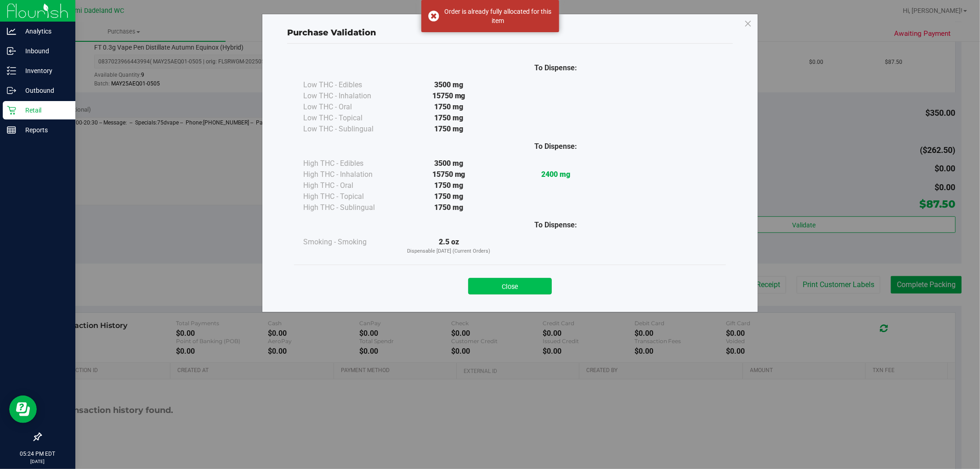 The width and height of the screenshot is (980, 469). What do you see at coordinates (44, 71) in the screenshot?
I see `p: Inventory` at bounding box center [44, 71].